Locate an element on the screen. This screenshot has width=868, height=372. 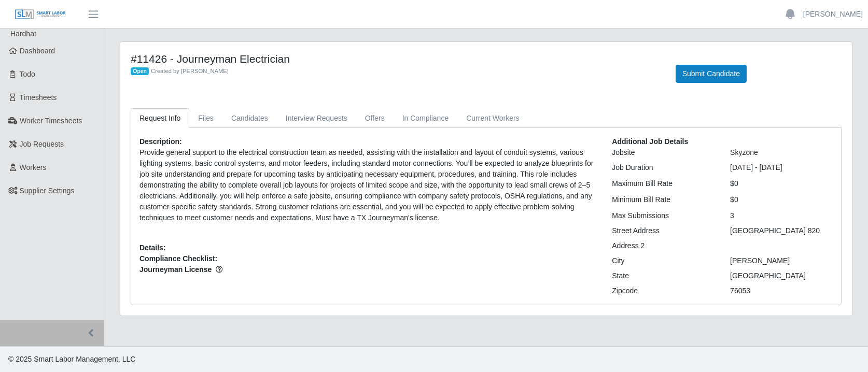
img: SLM Logo is located at coordinates (41, 15).